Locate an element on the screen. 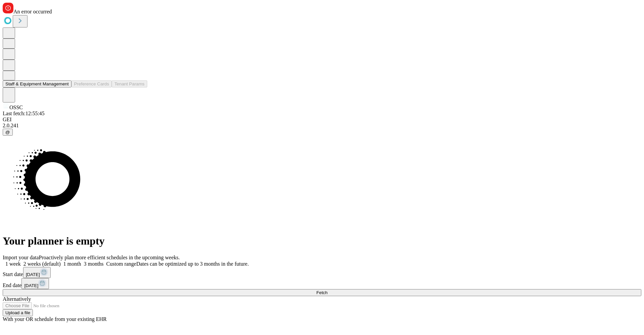 The image size is (644, 335). div: End date is located at coordinates (322, 283).